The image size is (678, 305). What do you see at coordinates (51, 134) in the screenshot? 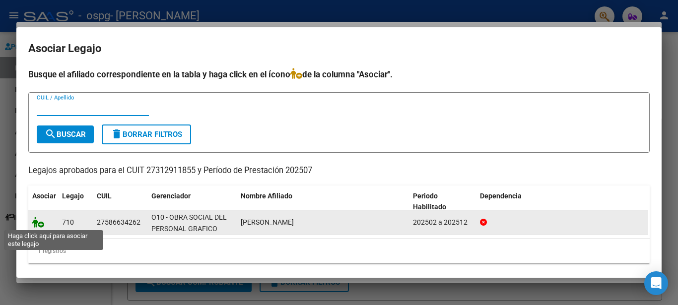
I see `mat-icon: search` at bounding box center [51, 134].